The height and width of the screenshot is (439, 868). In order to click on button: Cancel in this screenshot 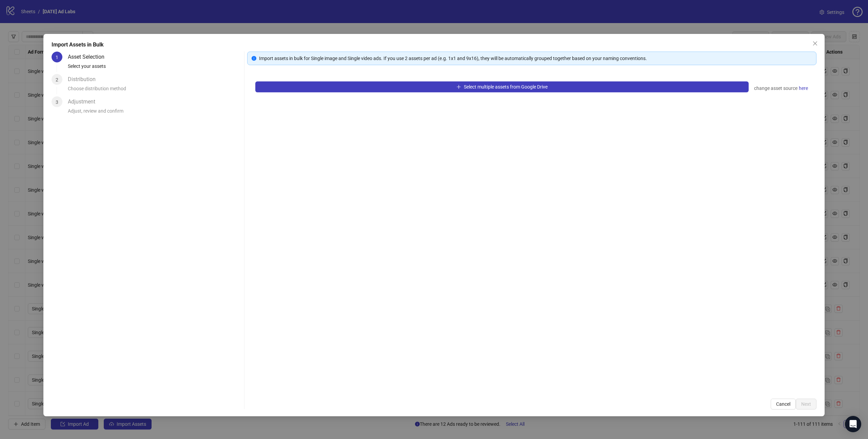, I will do `click(784, 404)`.